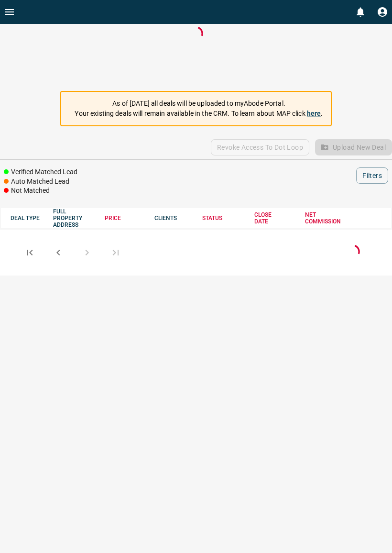 The width and height of the screenshot is (392, 553). What do you see at coordinates (27, 218) in the screenshot?
I see `div: DEAL TYPE` at bounding box center [27, 218].